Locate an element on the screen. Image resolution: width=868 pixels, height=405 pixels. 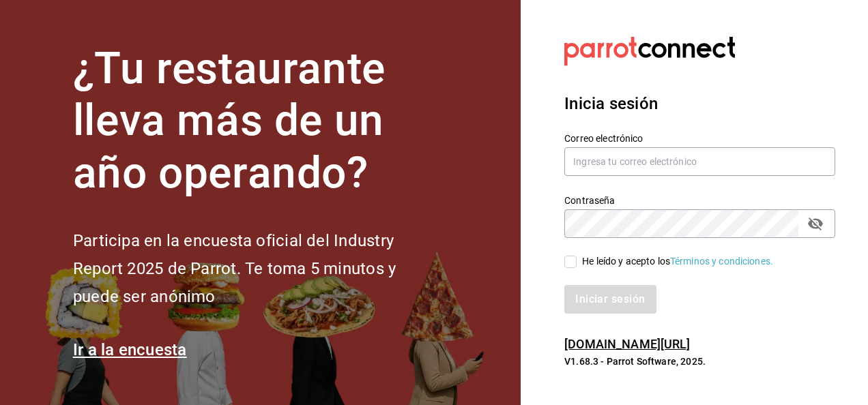
h3: Inicia sesión is located at coordinates (700, 104).